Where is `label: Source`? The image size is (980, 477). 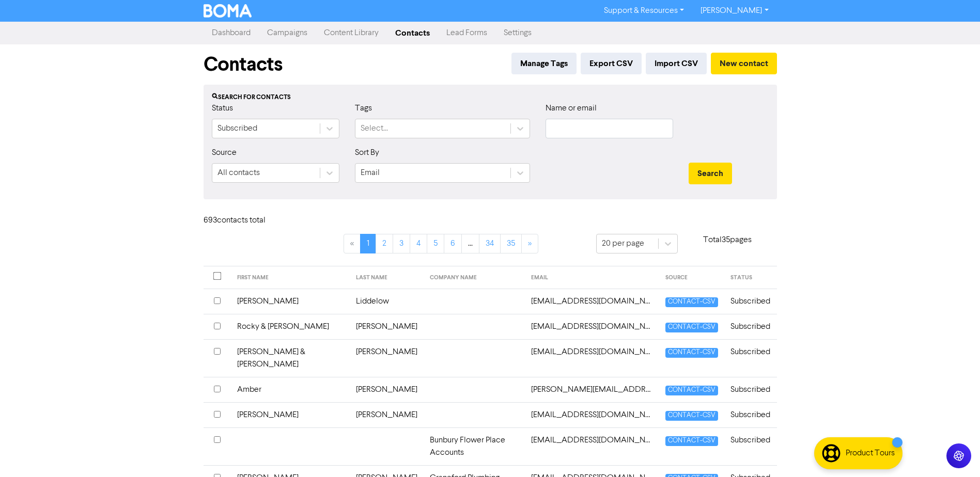
label: Source is located at coordinates (224, 152).